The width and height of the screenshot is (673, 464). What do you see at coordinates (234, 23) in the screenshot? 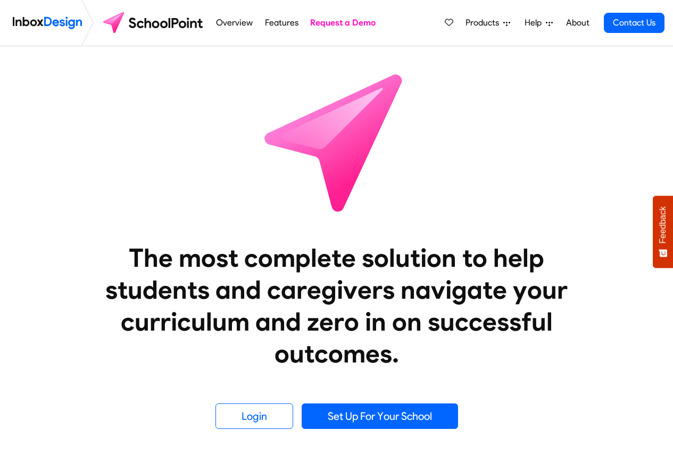
I see `a: Overview` at bounding box center [234, 23].